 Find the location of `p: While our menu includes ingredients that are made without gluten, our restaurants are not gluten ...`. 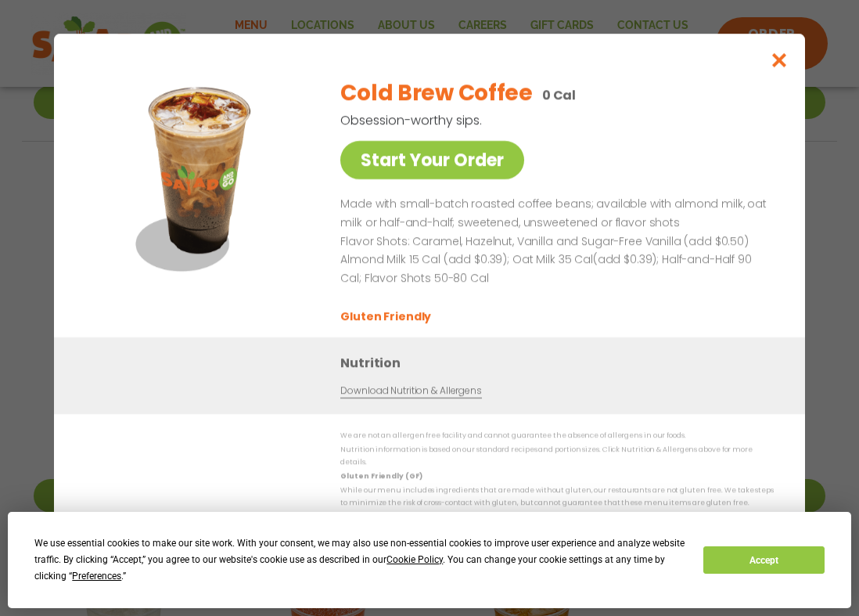

p: While our menu includes ingredients that are made without gluten, our restaurants are not gluten ... is located at coordinates (557, 496).